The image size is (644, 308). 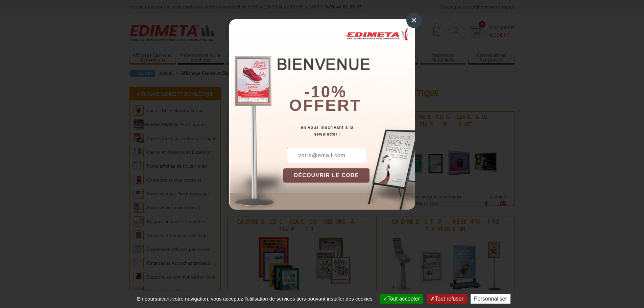 I want to click on font: offert, so click(x=325, y=105).